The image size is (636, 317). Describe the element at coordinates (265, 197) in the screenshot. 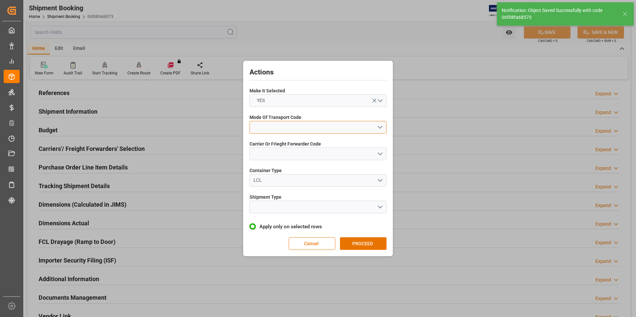

I see `span: Shipment Type` at that location.